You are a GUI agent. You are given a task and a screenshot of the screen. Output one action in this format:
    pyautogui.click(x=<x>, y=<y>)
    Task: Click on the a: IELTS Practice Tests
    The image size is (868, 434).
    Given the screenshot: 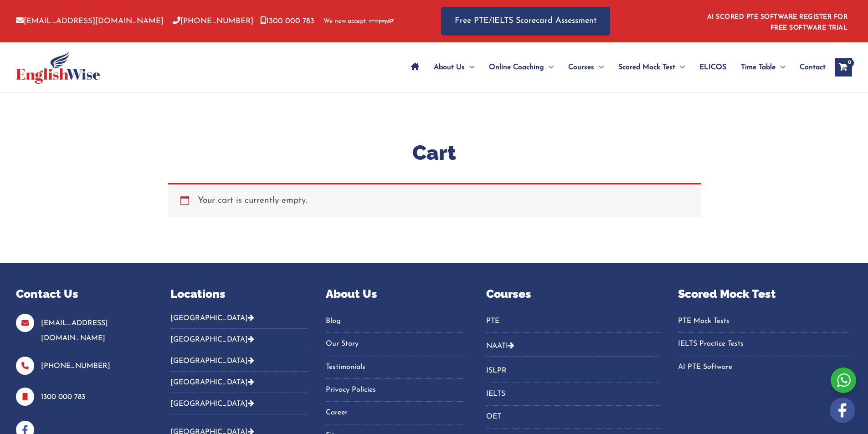 What is the action you would take?
    pyautogui.click(x=765, y=344)
    